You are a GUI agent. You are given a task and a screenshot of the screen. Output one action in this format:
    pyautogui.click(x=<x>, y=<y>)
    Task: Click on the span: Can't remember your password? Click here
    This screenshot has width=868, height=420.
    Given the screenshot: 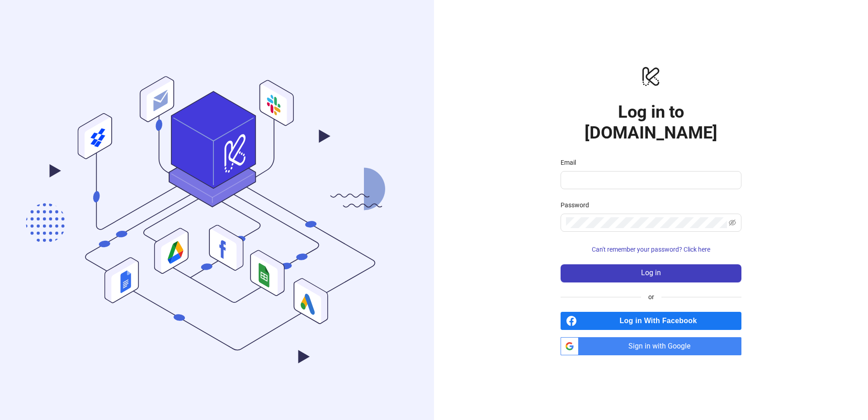 What is the action you would take?
    pyautogui.click(x=651, y=249)
    